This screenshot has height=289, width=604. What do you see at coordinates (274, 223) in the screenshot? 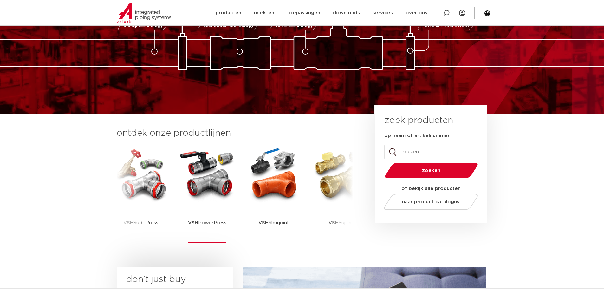
I see `p: Shurjoint` at bounding box center [274, 223].